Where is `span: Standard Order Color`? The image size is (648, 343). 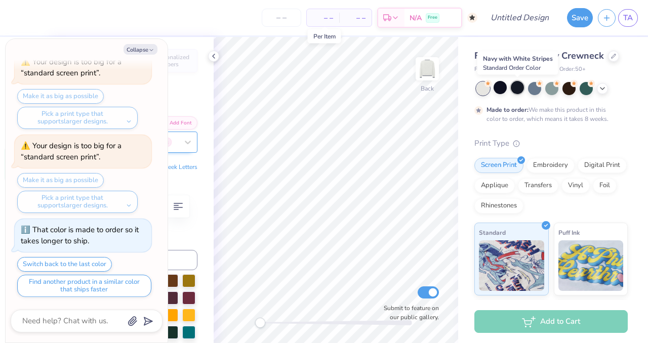
span: Standard Order Color is located at coordinates (512, 68).